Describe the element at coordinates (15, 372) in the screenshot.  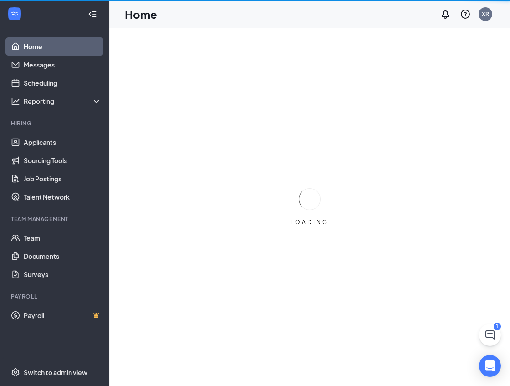
I see `svg: Settings` at that location.